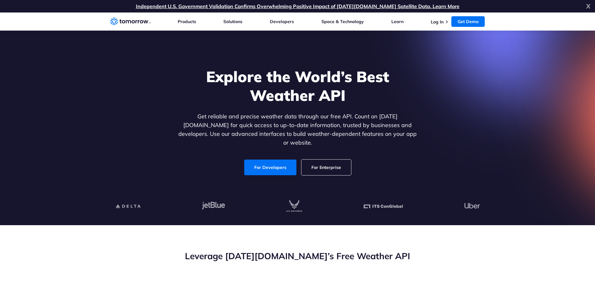  Describe the element at coordinates (397, 22) in the screenshot. I see `a: Learn` at that location.